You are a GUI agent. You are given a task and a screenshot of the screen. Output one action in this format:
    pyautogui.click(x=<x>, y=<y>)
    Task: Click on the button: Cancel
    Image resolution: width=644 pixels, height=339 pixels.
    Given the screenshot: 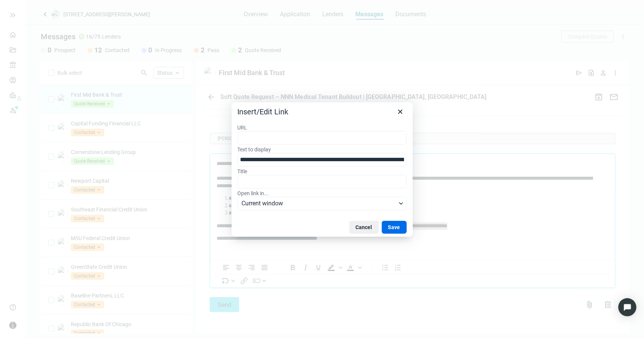 What is the action you would take?
    pyautogui.click(x=364, y=227)
    